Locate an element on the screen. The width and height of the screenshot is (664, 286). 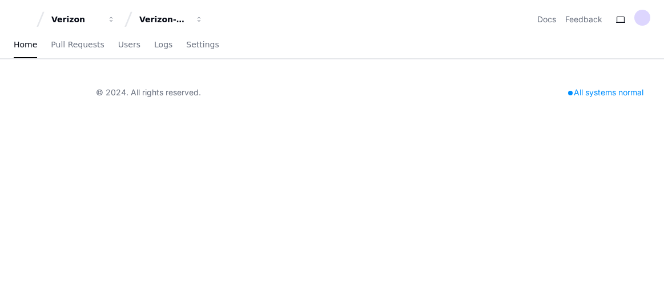
button: Verizon-Clarify-Order-Management is located at coordinates (171, 19).